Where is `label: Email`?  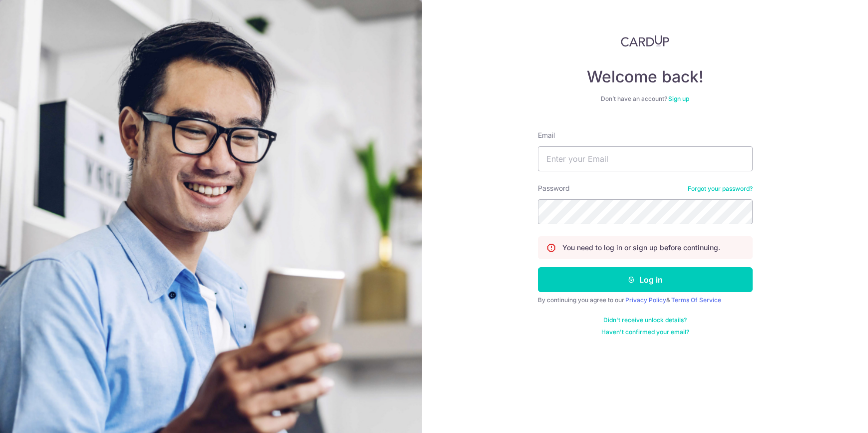 label: Email is located at coordinates (546, 135).